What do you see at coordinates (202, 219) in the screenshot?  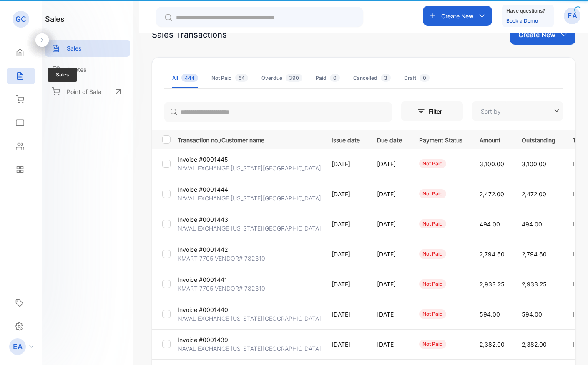 I see `p: Invoice #0001443` at bounding box center [202, 219].